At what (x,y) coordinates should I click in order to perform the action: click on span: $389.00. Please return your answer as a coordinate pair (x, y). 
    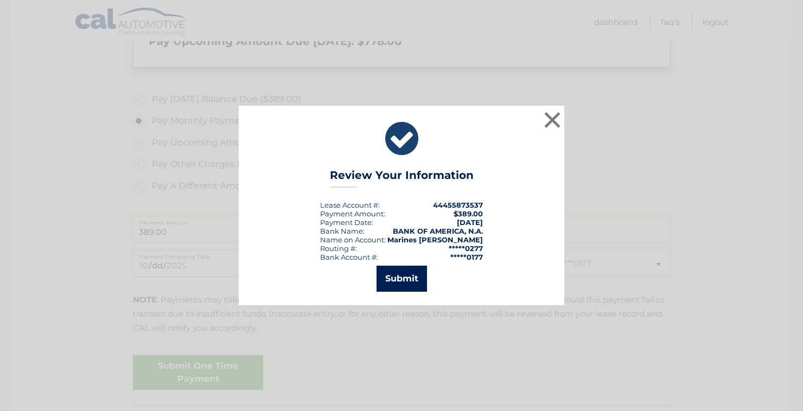
    Looking at the image, I should click on (468, 214).